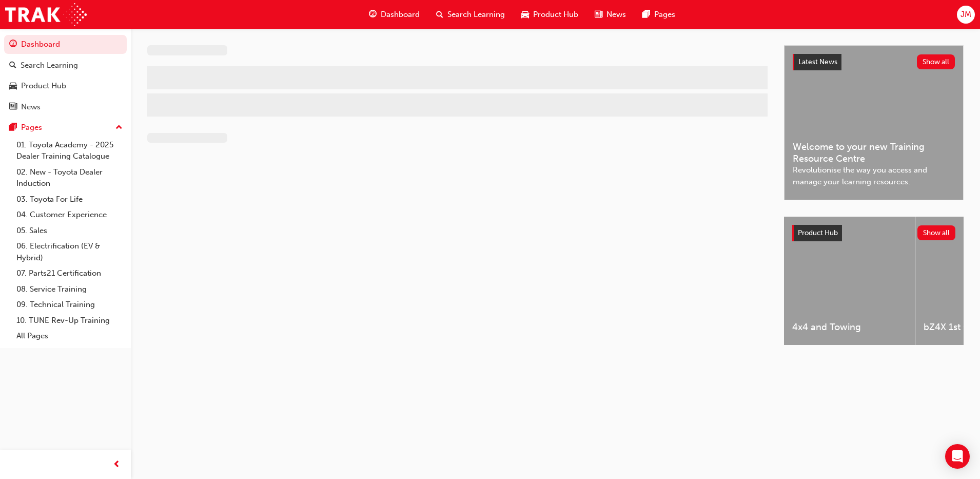 The image size is (980, 479). What do you see at coordinates (69, 289) in the screenshot?
I see `a: 08. Service Training` at bounding box center [69, 289].